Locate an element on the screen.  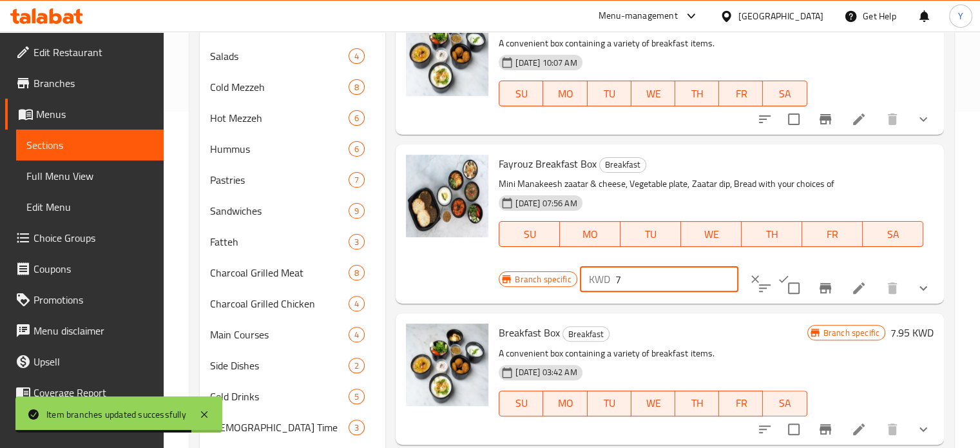
span: Hummus is located at coordinates (280, 149).